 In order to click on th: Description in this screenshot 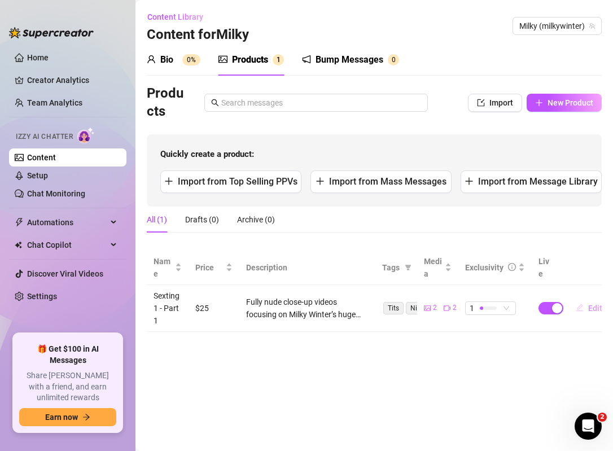, I will do `click(308, 267)`.